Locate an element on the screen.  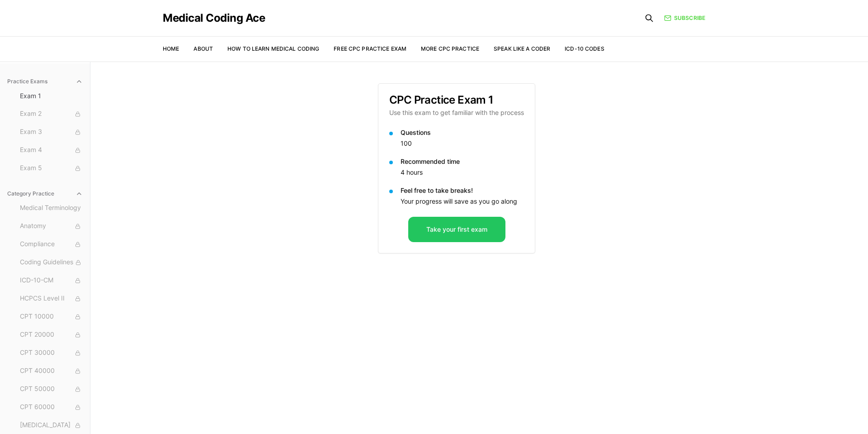
button: ICD-10-CM is located at coordinates (51, 281).